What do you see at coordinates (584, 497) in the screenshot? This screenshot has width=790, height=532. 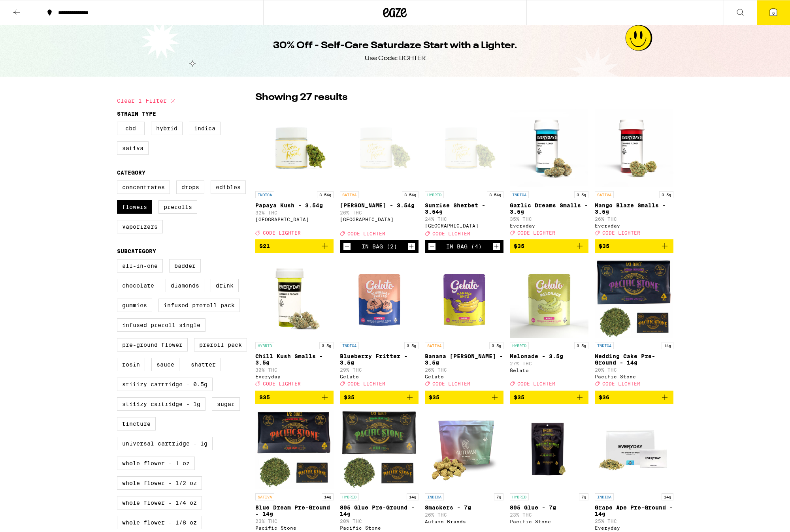 I see `p: 7g` at bounding box center [584, 497].